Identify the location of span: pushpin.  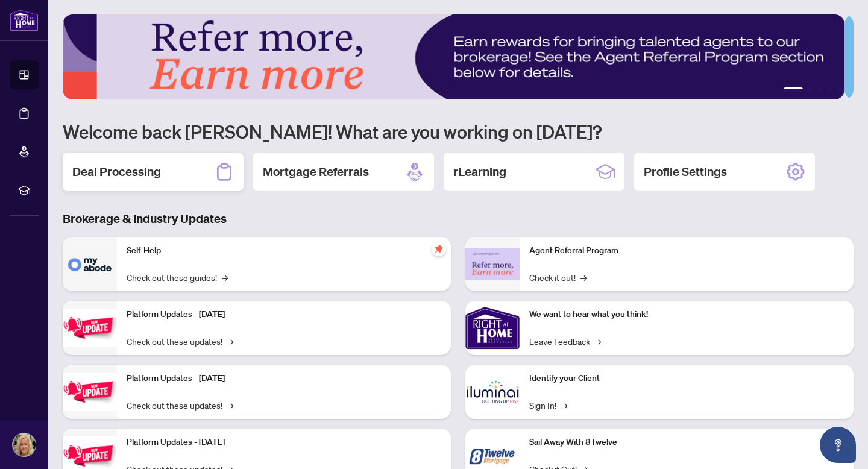
(439, 249).